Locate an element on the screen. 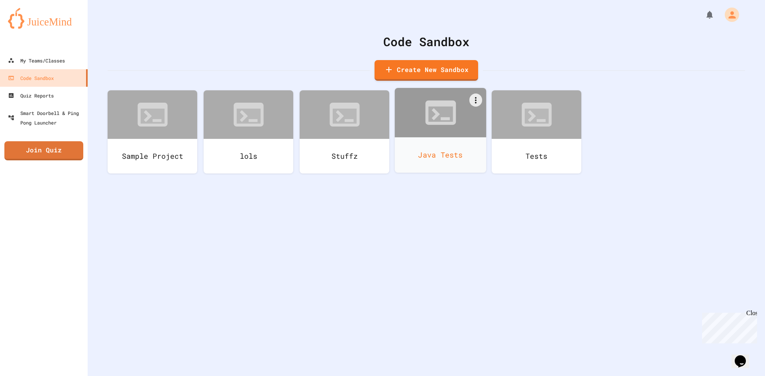  div: My Notifications is located at coordinates (703, 15).